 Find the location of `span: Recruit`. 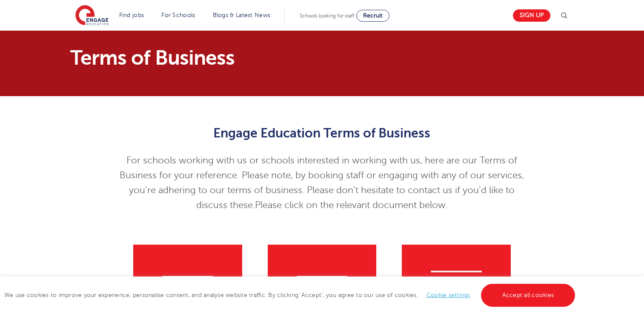

span: Recruit is located at coordinates (373, 15).